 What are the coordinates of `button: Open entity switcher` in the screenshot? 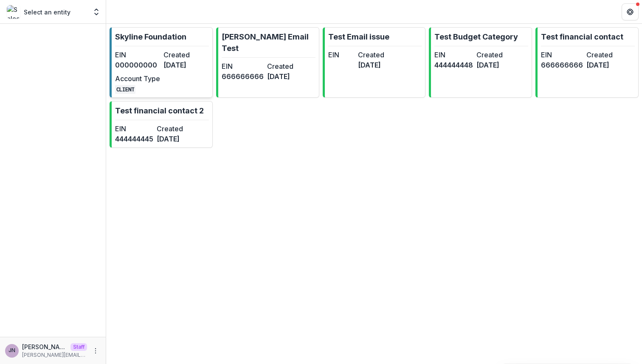 It's located at (97, 12).